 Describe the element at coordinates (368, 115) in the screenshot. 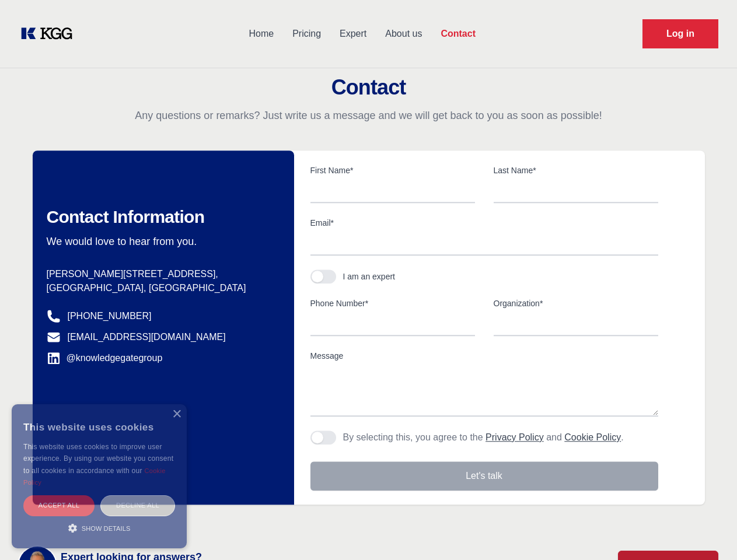

I see `p: Any questions or remarks? Just write us a message and we will get back to you as soon as possible!` at that location.